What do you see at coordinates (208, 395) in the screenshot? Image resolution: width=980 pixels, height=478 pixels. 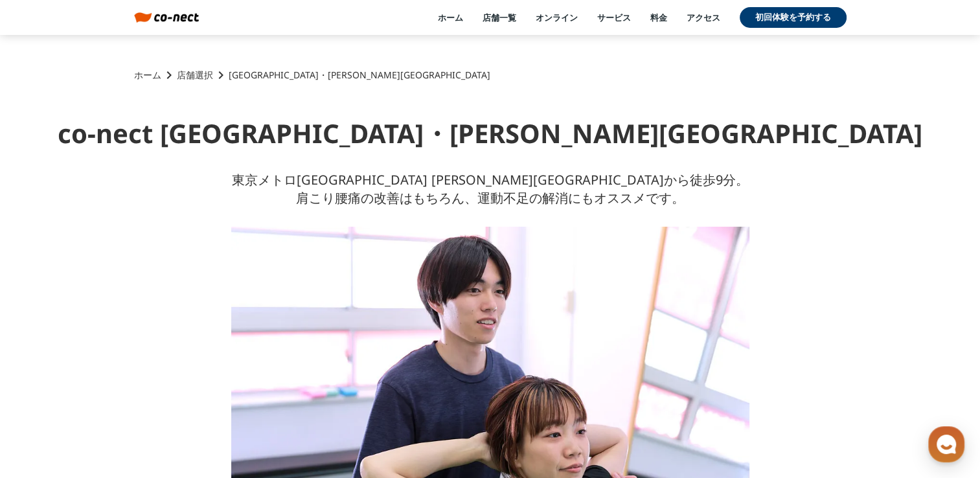 I see `span: 設定` at bounding box center [208, 395].